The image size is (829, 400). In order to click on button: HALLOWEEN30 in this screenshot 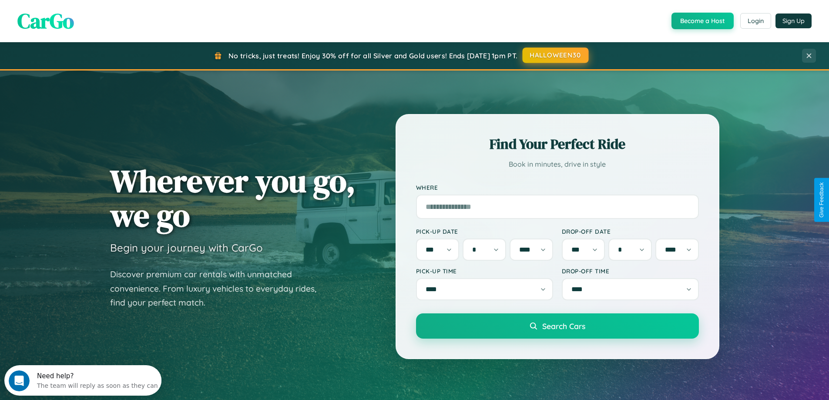, I will do `click(556, 55)`.